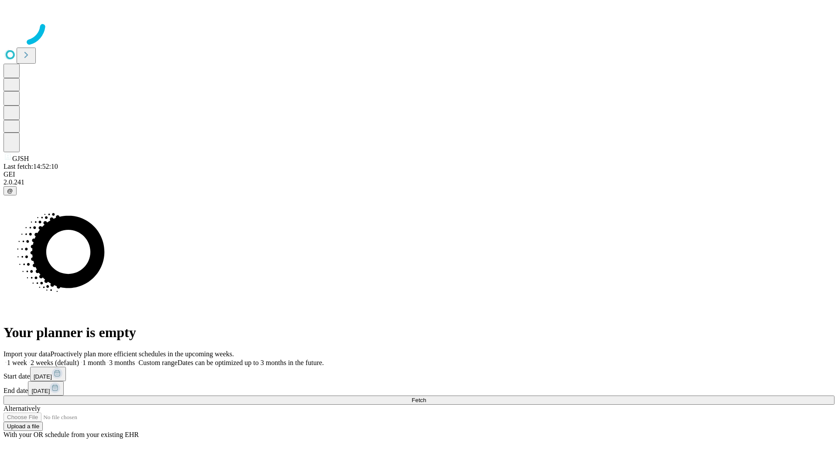 The height and width of the screenshot is (471, 838). What do you see at coordinates (142, 354) in the screenshot?
I see `span: Proactively plan more efficient schedules in the upcoming weeks.` at bounding box center [142, 354].